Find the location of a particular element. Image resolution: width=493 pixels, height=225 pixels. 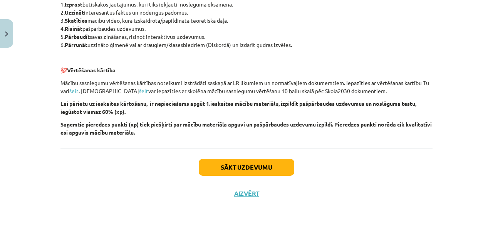

button: Aizvērt is located at coordinates (246, 194).